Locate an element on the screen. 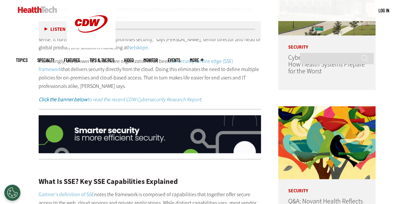 The height and width of the screenshot is (204, 408). span: More is located at coordinates (197, 60).